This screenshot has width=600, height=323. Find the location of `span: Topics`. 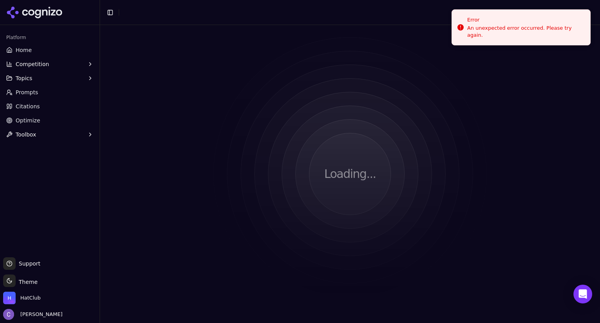

span: Topics is located at coordinates (24, 78).